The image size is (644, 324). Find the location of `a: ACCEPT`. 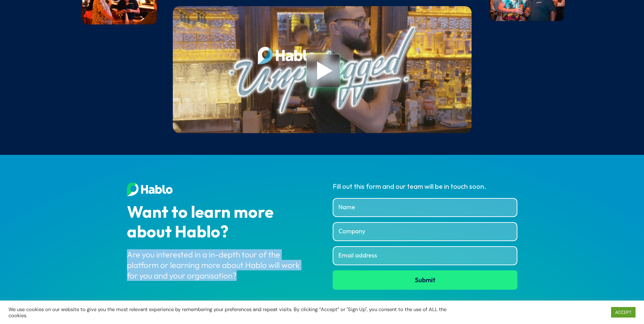

a: ACCEPT is located at coordinates (623, 312).